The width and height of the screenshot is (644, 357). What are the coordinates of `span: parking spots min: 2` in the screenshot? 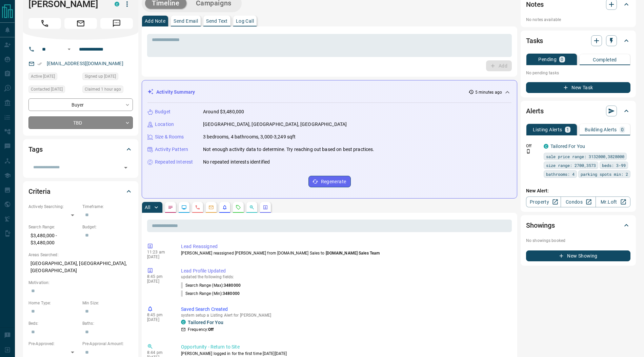 It's located at (604, 174).